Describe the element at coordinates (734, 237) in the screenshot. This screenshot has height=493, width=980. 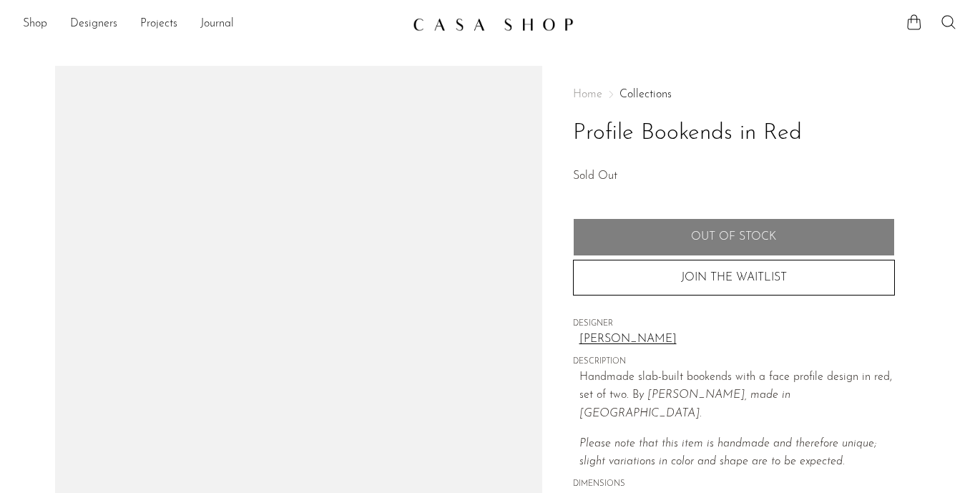
I see `button: Add to cart` at that location.